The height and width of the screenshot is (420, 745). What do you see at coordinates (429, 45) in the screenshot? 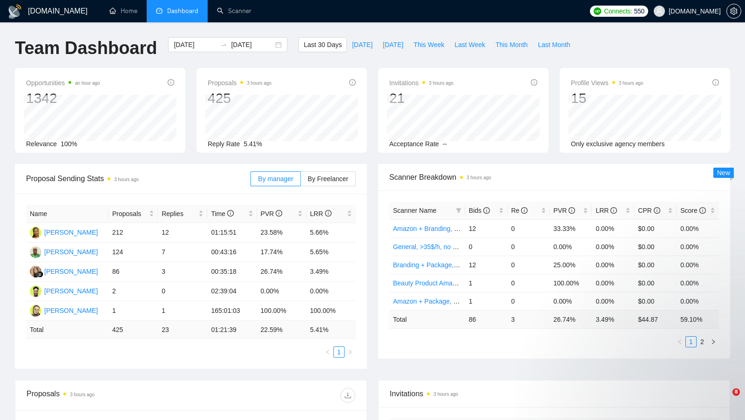
I see `button: This Week` at bounding box center [429, 45].